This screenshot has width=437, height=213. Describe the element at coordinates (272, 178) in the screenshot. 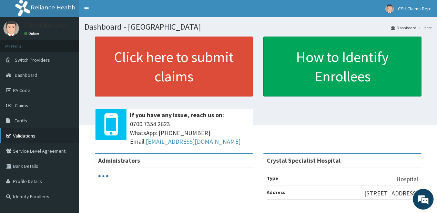

I see `b: Type` at that location.